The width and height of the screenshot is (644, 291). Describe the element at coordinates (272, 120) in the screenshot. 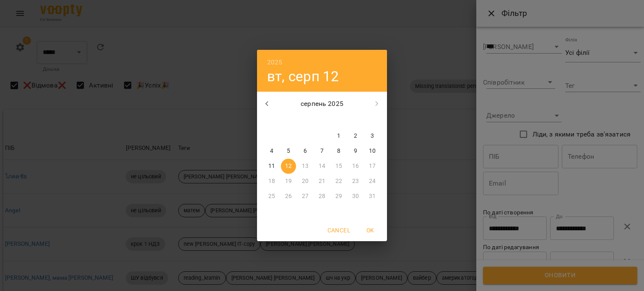

I see `span: пн` at that location.